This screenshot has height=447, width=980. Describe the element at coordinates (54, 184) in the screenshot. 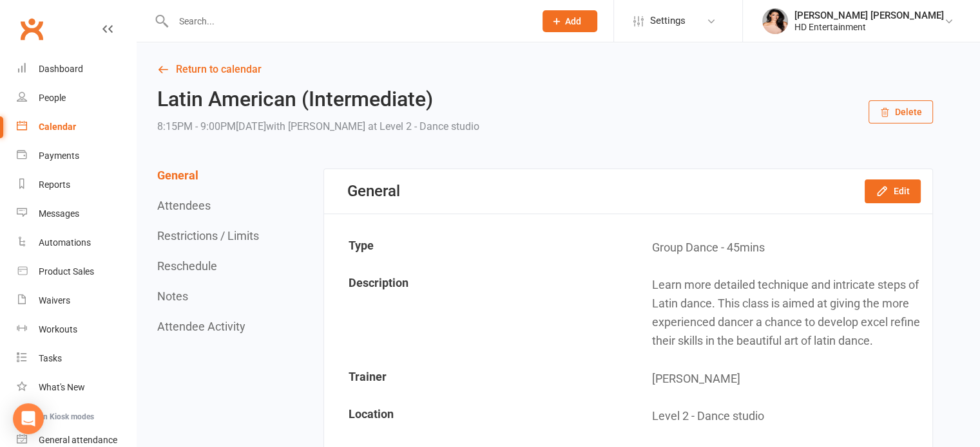

I see `div: Reports` at that location.